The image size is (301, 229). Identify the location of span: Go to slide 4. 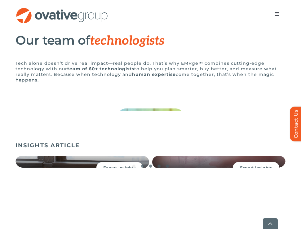
(159, 166).